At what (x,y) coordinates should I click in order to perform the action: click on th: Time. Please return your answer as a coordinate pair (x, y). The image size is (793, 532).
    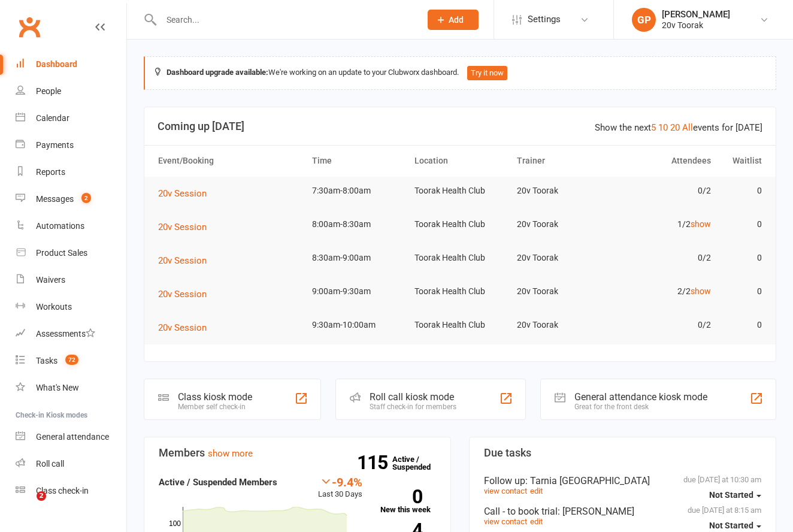
    Looking at the image, I should click on (358, 161).